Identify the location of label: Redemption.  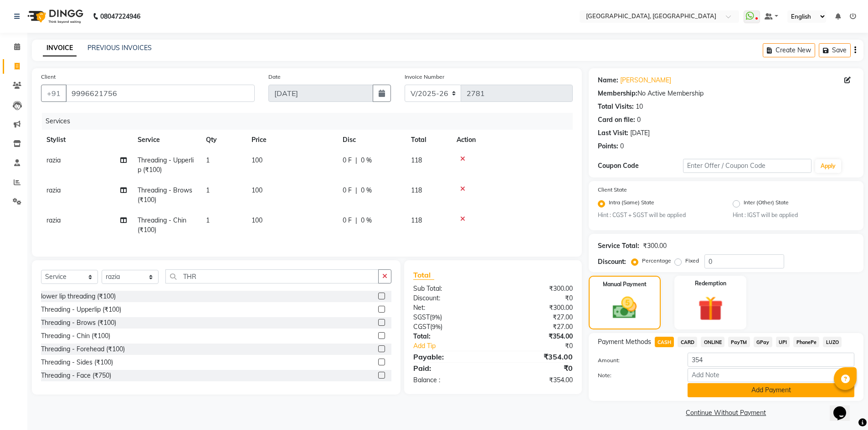
(710, 284).